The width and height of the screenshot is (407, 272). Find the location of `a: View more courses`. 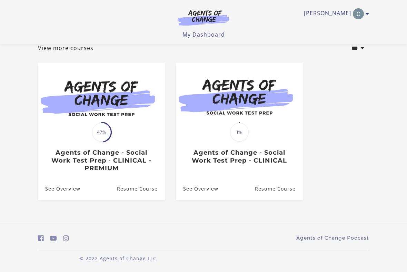

a: View more courses is located at coordinates (66, 48).